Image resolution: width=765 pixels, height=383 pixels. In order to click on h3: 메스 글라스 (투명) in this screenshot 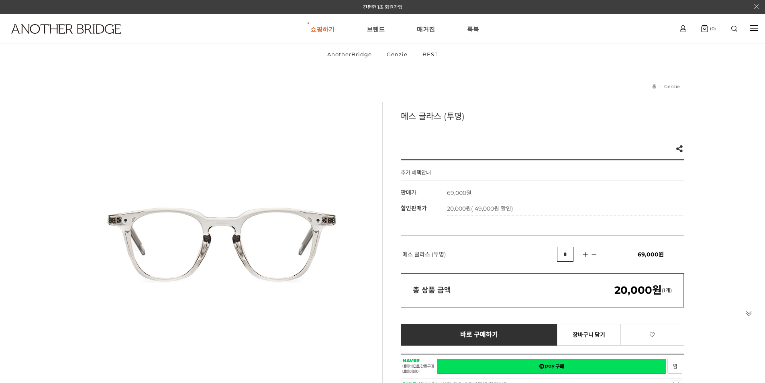, I will do `click(542, 116)`.